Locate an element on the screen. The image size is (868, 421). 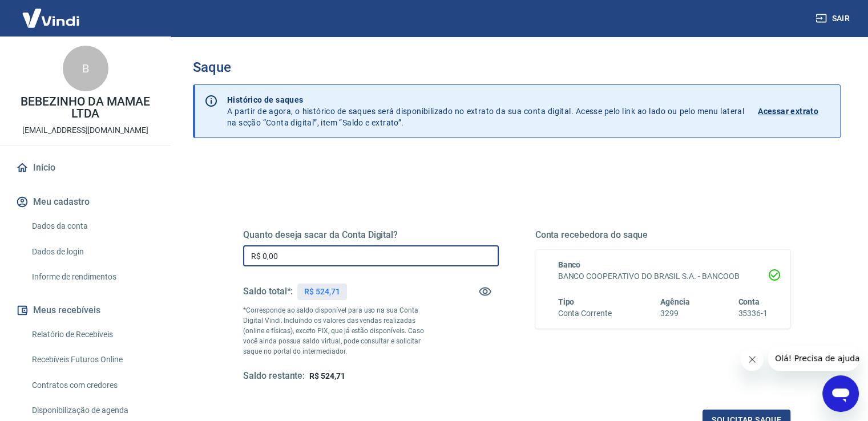
h6: 35336-1 is located at coordinates (753, 313).